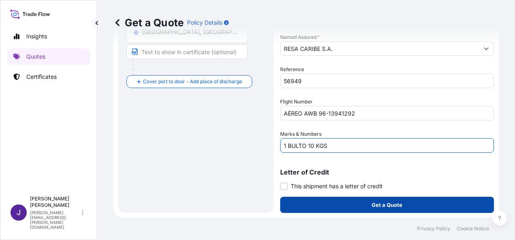 The image size is (515, 240). I want to click on button: Show suggestions, so click(486, 49).